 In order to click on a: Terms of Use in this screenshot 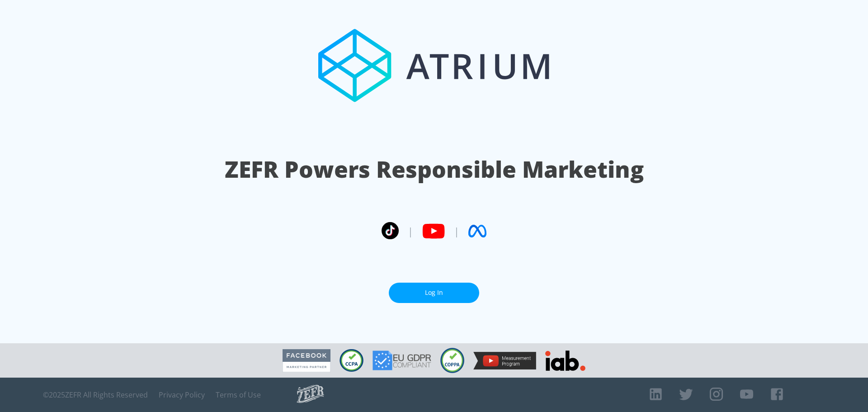, I will do `click(238, 395)`.